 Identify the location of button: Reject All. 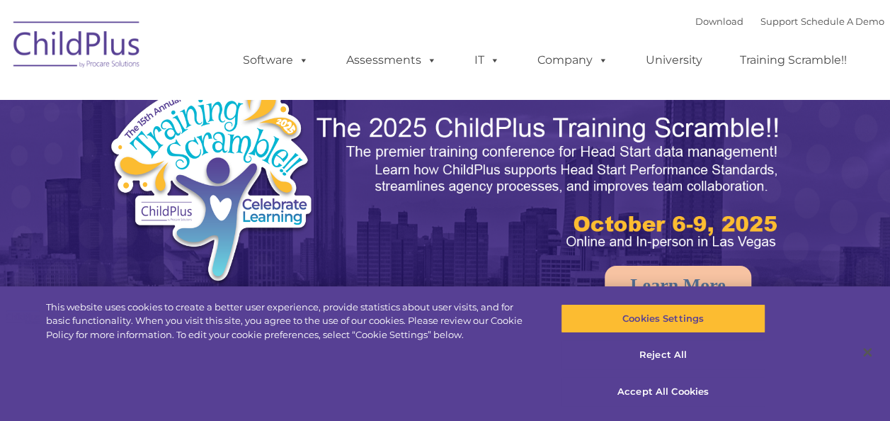
(663, 355).